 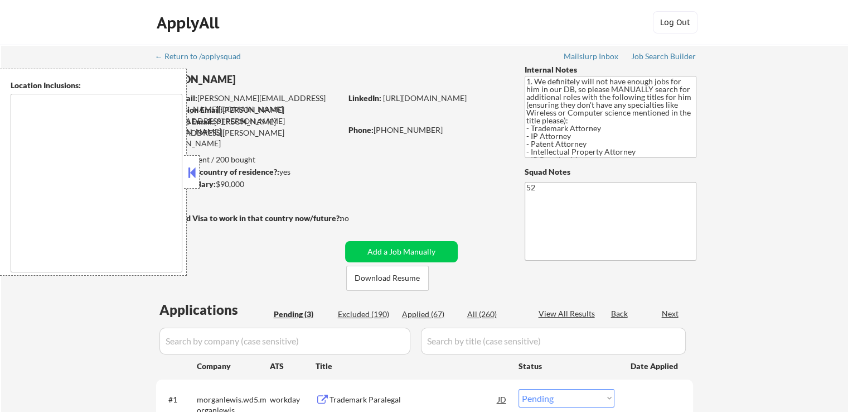 I want to click on div: Next, so click(x=671, y=313).